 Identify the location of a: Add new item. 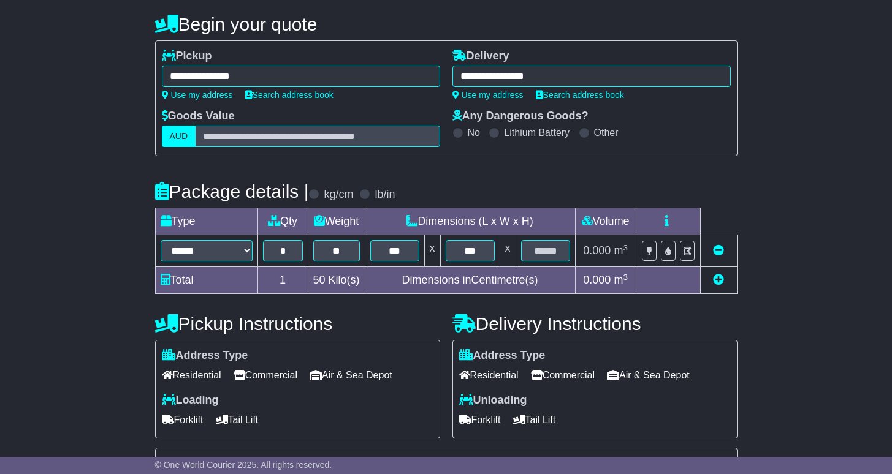
(718, 280).